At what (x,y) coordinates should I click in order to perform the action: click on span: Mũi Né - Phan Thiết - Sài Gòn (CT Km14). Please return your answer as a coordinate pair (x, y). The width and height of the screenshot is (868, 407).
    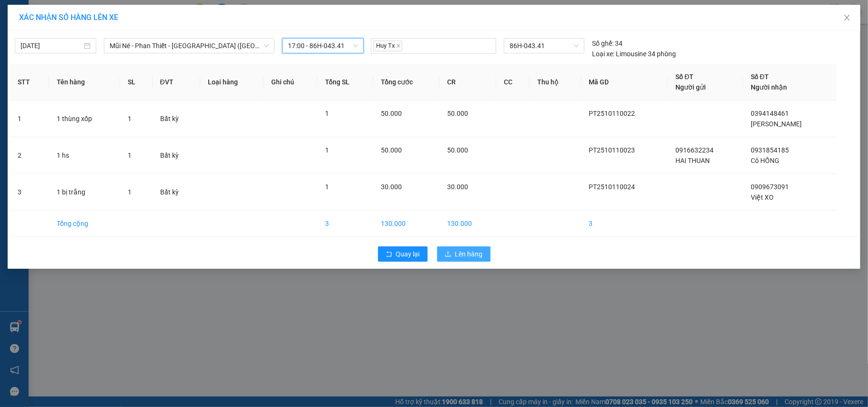
    Looking at the image, I should click on (189, 45).